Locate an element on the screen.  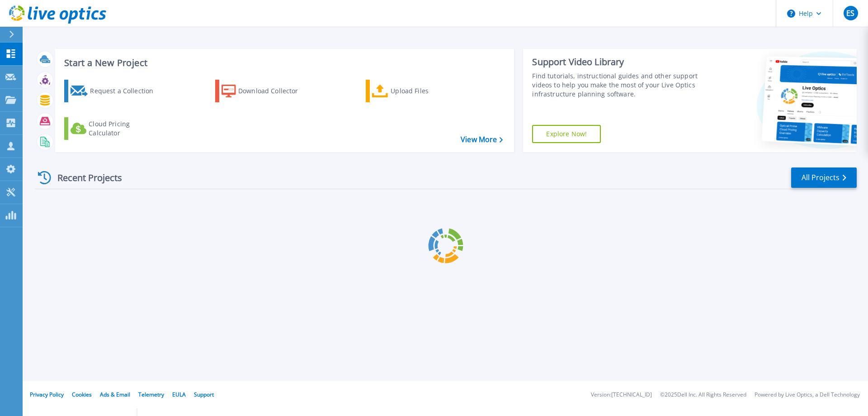
div: Recent Projects is located at coordinates (85, 178).